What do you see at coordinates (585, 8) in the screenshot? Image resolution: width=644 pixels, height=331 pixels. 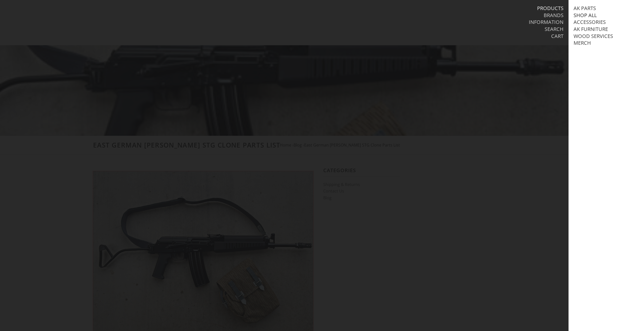 I see `a: AK Parts` at bounding box center [585, 8].